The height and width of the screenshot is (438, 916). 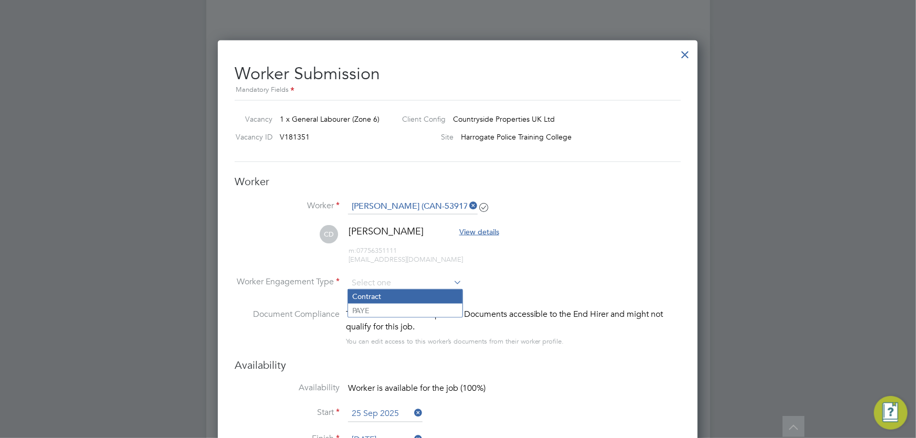 I want to click on span: m:, so click(x=352, y=250).